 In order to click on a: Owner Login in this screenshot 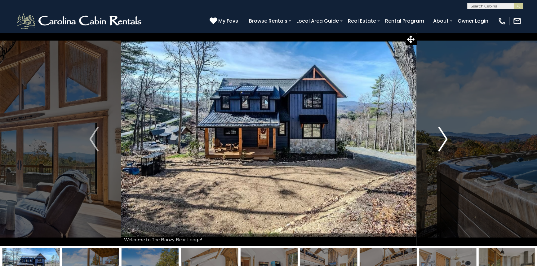, I will do `click(473, 21)`.